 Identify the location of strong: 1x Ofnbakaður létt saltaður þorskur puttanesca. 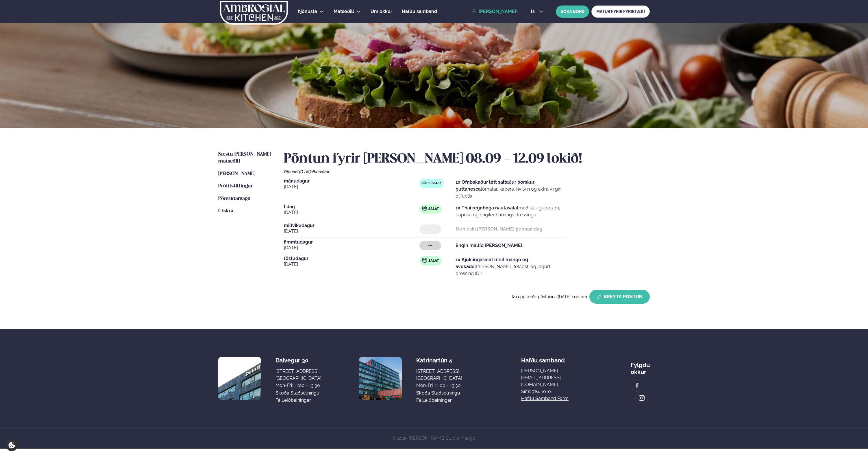
(495, 186).